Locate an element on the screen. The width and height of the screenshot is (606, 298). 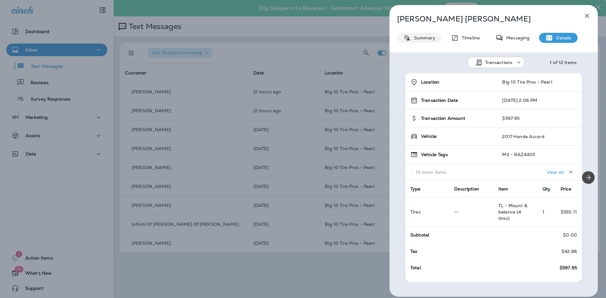
p: 2017 Honda Accord is located at coordinates (523, 137).